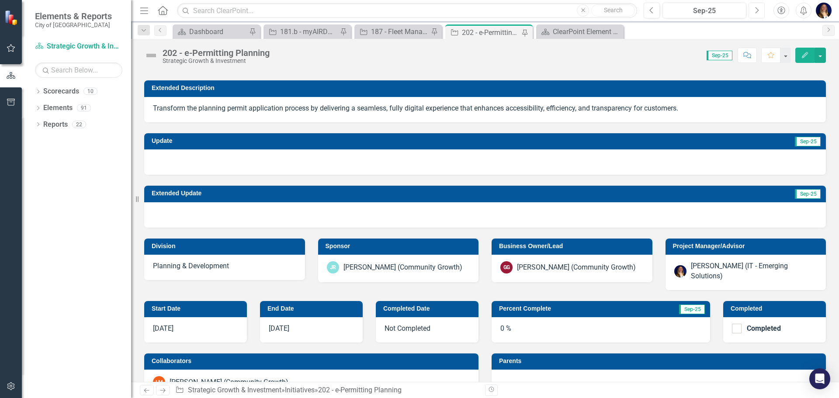 This screenshot has height=398, width=839. What do you see at coordinates (573, 246) in the screenshot?
I see `h3: Business Owner/Lead` at bounding box center [573, 246].